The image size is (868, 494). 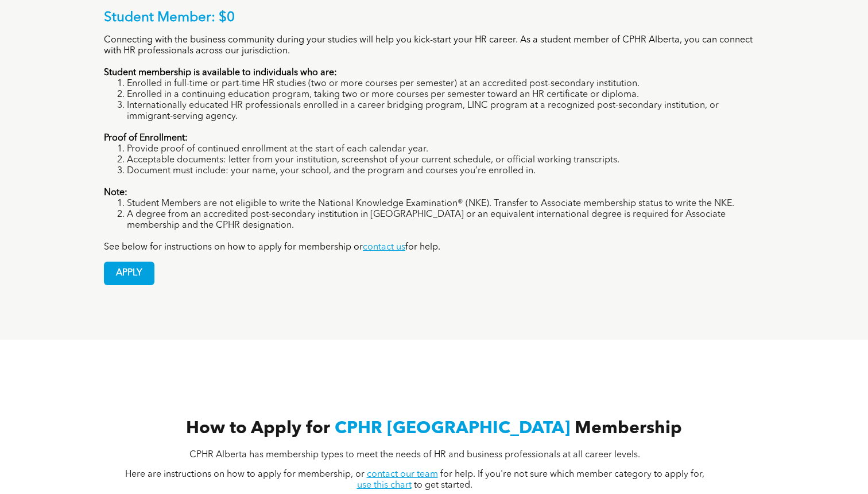 I want to click on p: Student Member: $0, so click(x=434, y=18).